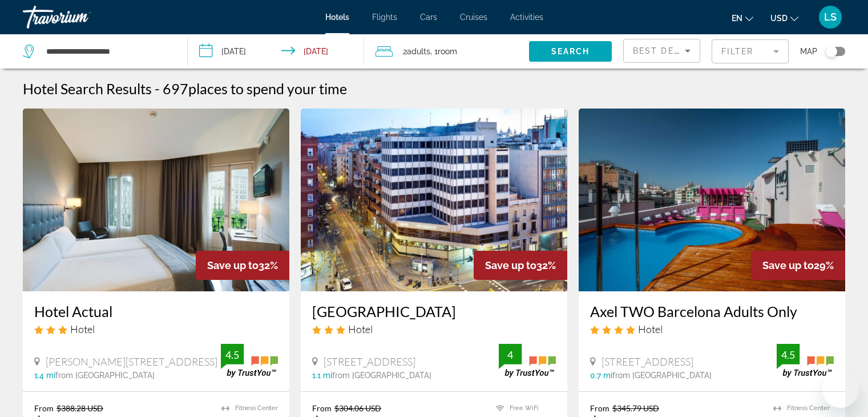  What do you see at coordinates (80, 17) in the screenshot?
I see `a: Travorium` at bounding box center [80, 17].